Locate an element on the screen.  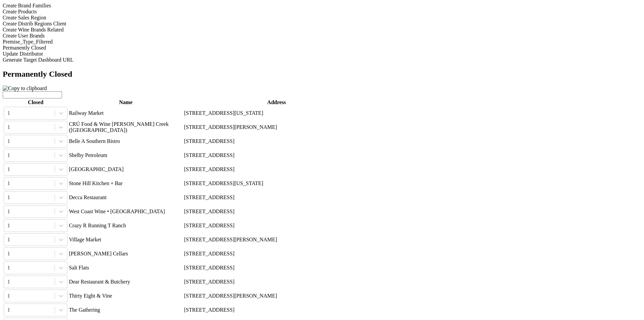
div: Generate Target Dashboard URL is located at coordinates (322, 60).